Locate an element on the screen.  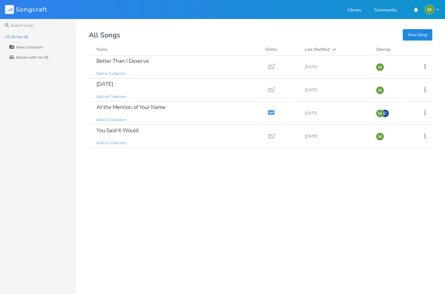
div: David Jones is located at coordinates (385, 113).